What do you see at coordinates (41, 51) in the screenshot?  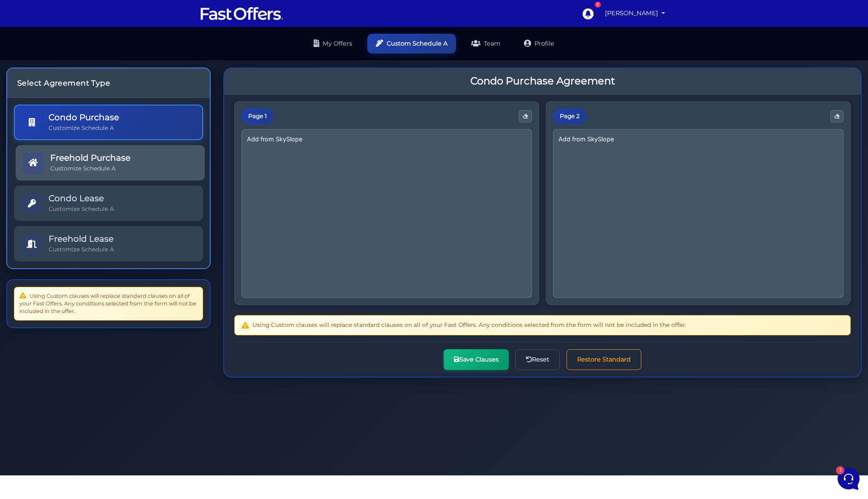 I see `span: Your Conversations` at bounding box center [41, 51].